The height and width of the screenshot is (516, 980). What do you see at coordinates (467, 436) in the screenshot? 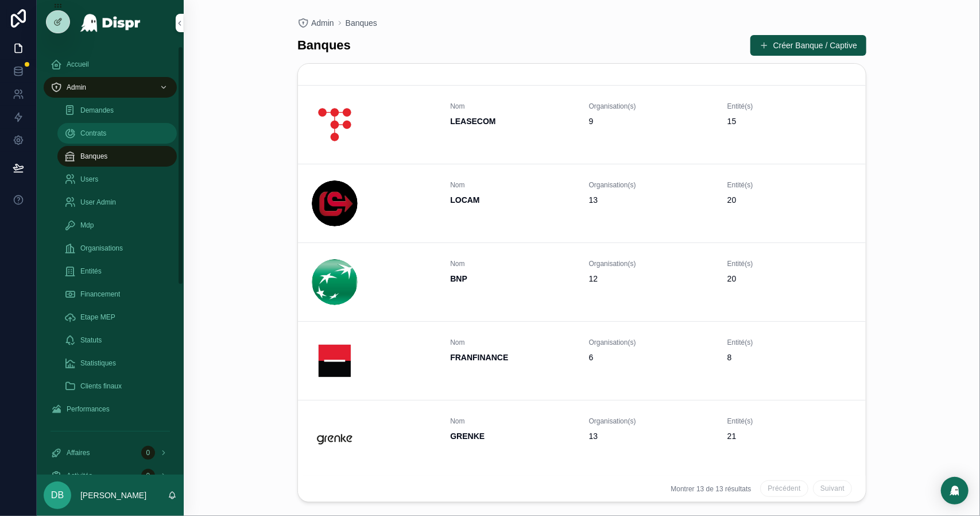
I see `strong: GRENKE` at bounding box center [467, 436].